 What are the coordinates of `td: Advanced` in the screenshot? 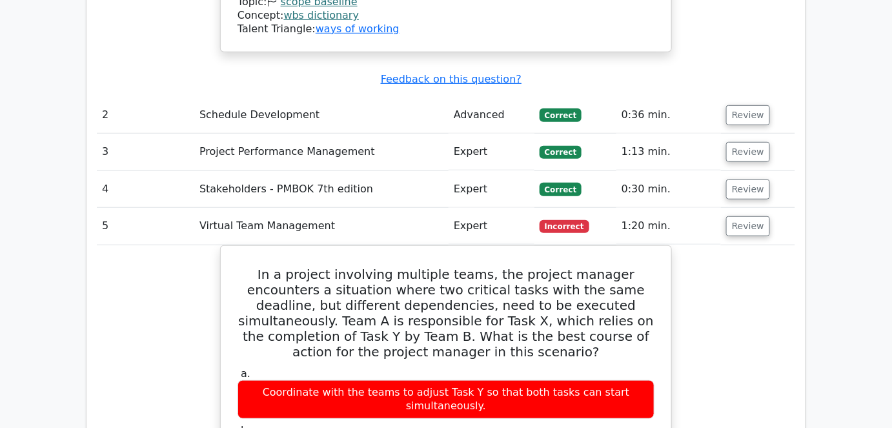 It's located at (491, 115).